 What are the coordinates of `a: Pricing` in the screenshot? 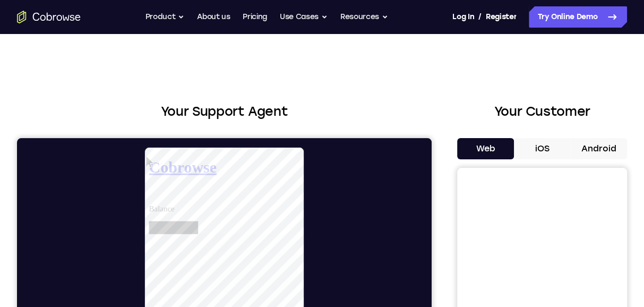 It's located at (255, 17).